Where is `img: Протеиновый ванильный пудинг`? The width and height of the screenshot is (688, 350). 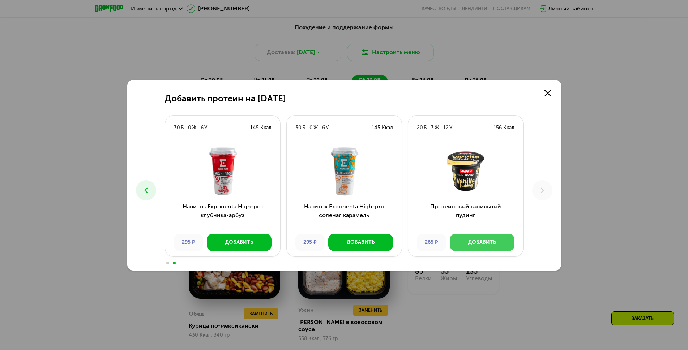 img: Протеиновый ванильный пудинг is located at coordinates (465, 171).